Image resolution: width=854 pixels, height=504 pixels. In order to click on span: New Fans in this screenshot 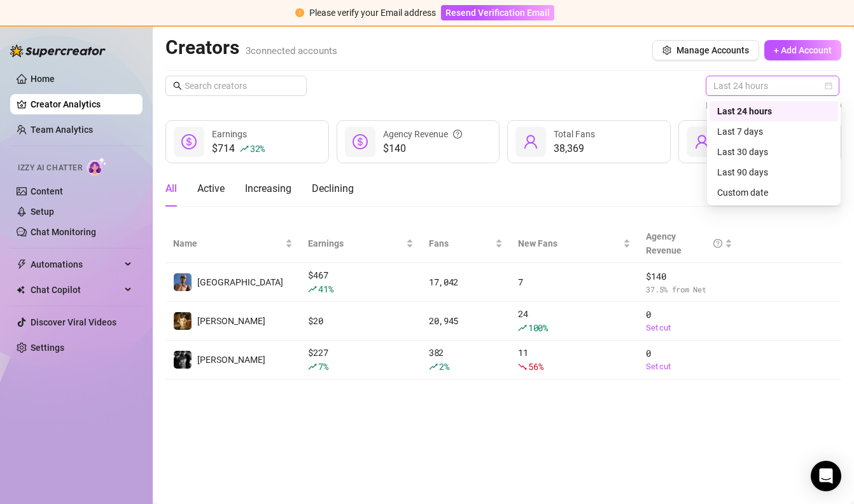, I will do `click(569, 243)`.